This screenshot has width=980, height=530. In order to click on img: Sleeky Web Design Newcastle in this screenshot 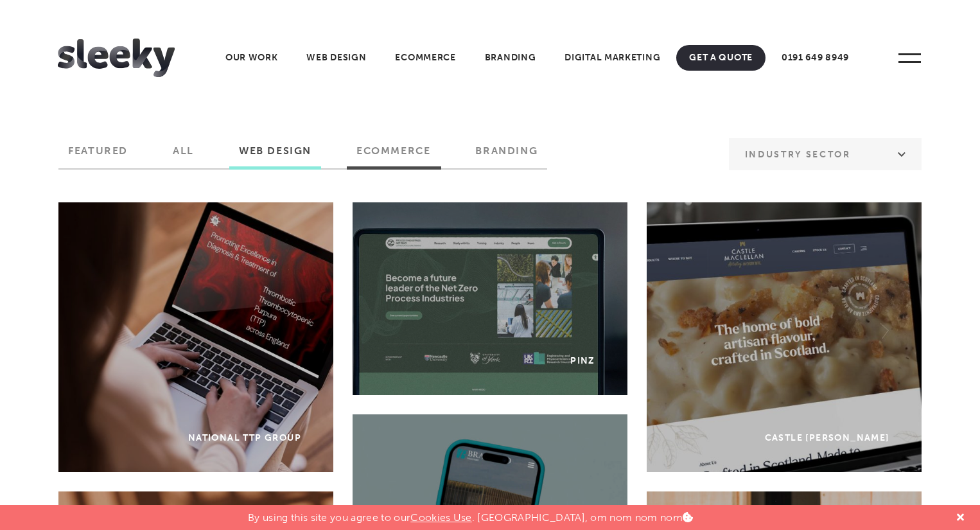, I will do `click(116, 58)`.